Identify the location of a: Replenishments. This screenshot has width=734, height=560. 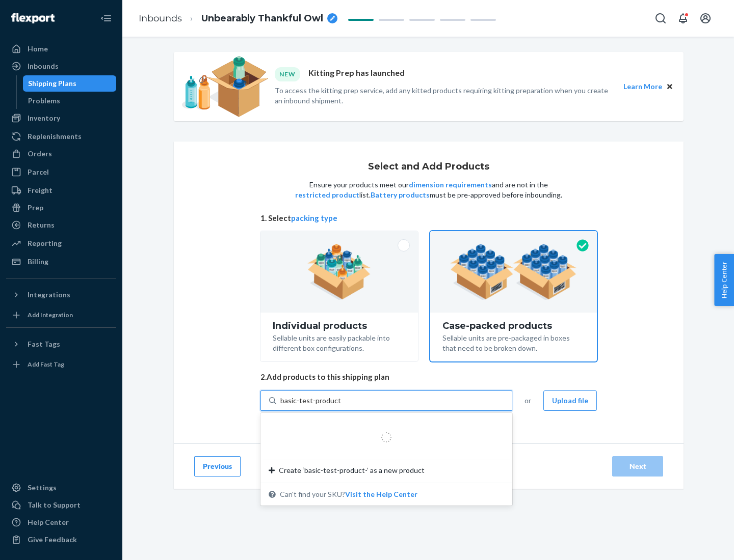
(61, 136).